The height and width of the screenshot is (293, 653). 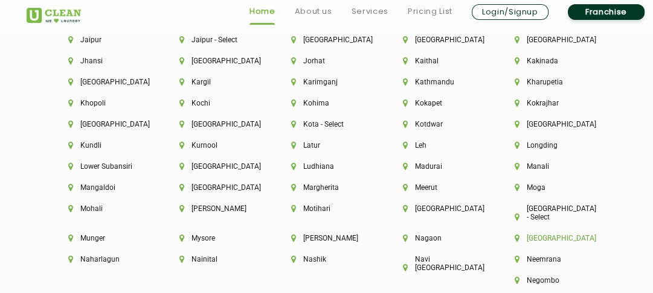 I want to click on li: Nashik, so click(x=326, y=260).